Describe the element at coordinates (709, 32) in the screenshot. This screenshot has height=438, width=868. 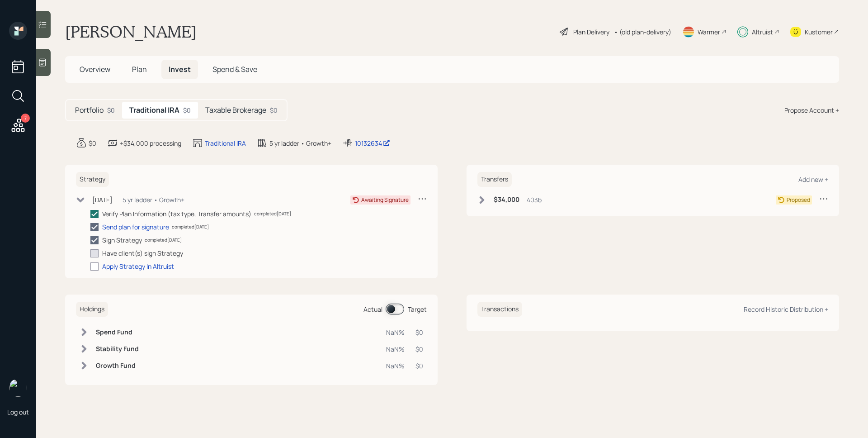
I see `div: Warmer` at that location.